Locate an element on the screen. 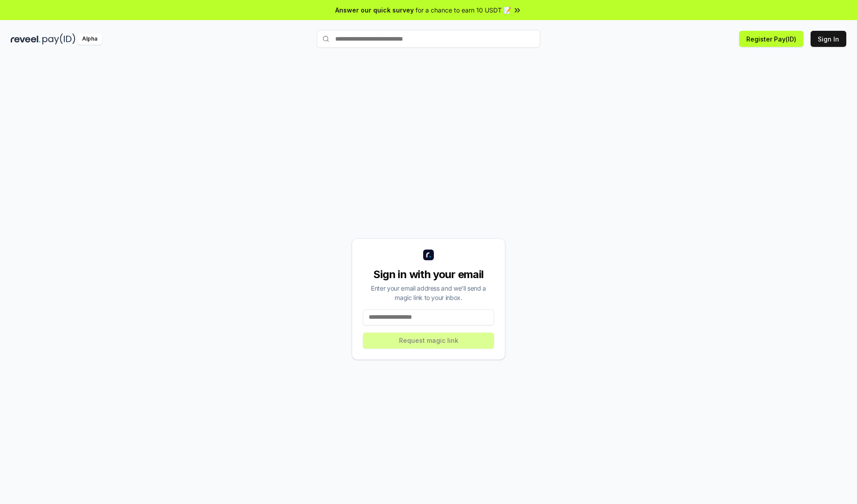  img: reveel_dark is located at coordinates (26, 39).